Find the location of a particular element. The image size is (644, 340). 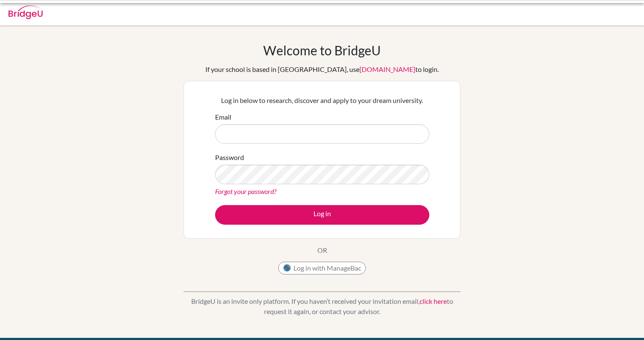

p: Log in below to research, discover and apply to your dream university. is located at coordinates (322, 100).